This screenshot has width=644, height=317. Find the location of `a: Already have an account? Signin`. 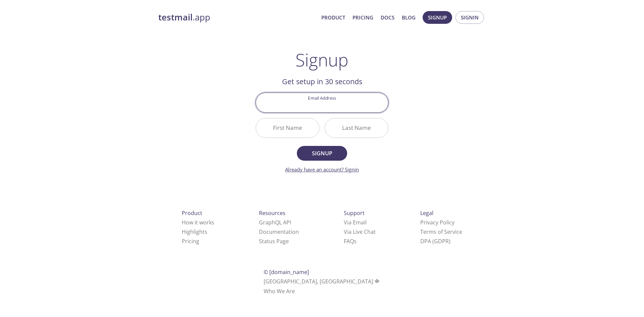

a: Already have an account? Signin is located at coordinates (322, 169).